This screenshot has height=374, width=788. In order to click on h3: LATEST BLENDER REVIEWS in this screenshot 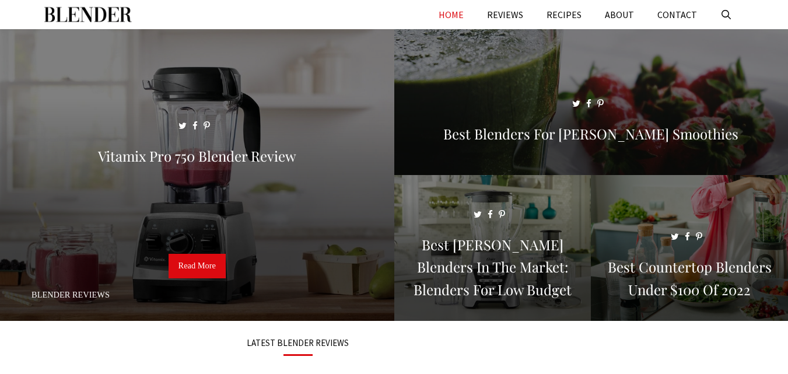, I will do `click(298, 342)`.